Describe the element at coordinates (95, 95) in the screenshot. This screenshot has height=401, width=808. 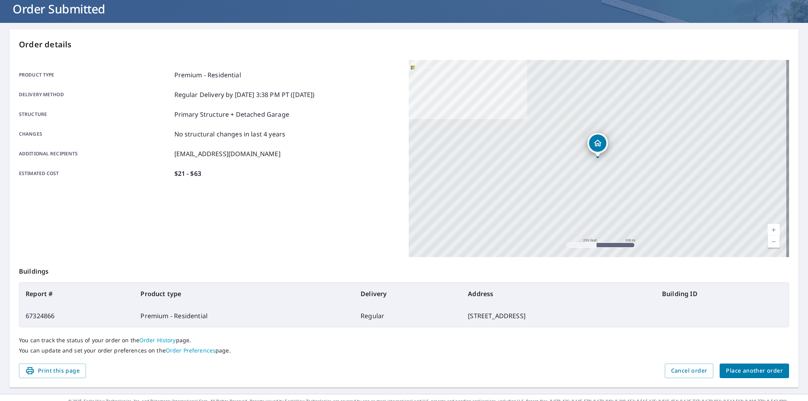
I see `p: Delivery method` at that location.